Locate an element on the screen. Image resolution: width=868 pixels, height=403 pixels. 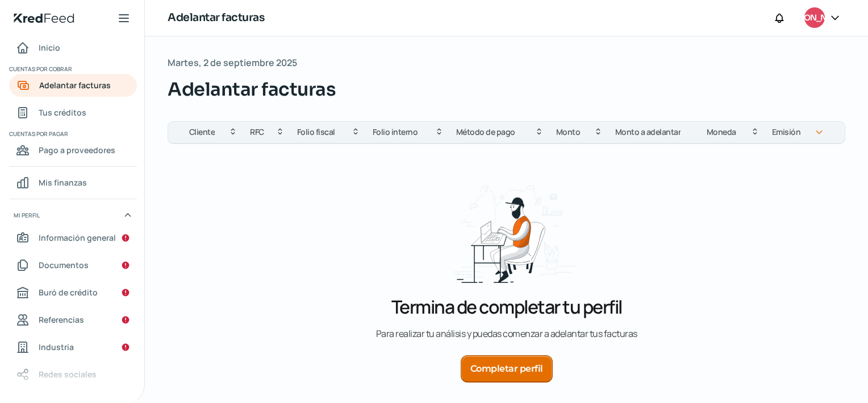
a: Inicio is located at coordinates (73, 48).